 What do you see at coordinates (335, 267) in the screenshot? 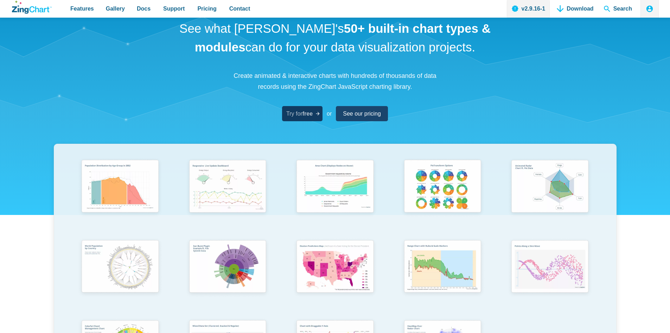
I see `img: Election Predictions Map` at bounding box center [335, 267].